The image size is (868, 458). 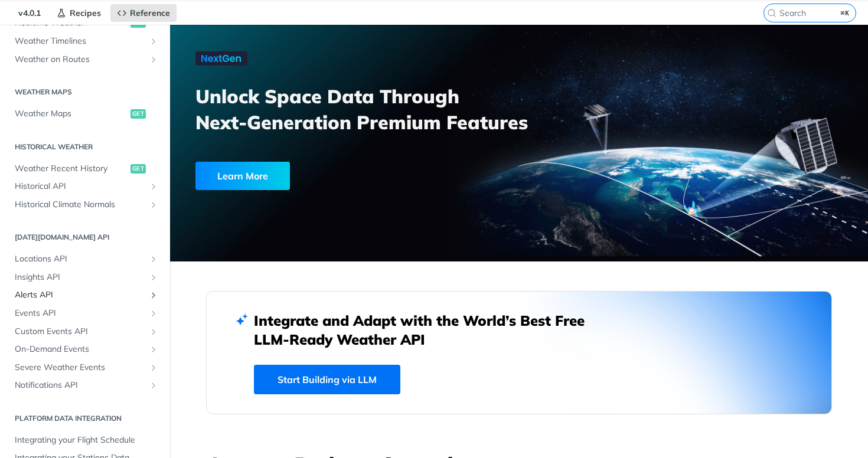 I want to click on span: Severe Weather Events, so click(x=80, y=368).